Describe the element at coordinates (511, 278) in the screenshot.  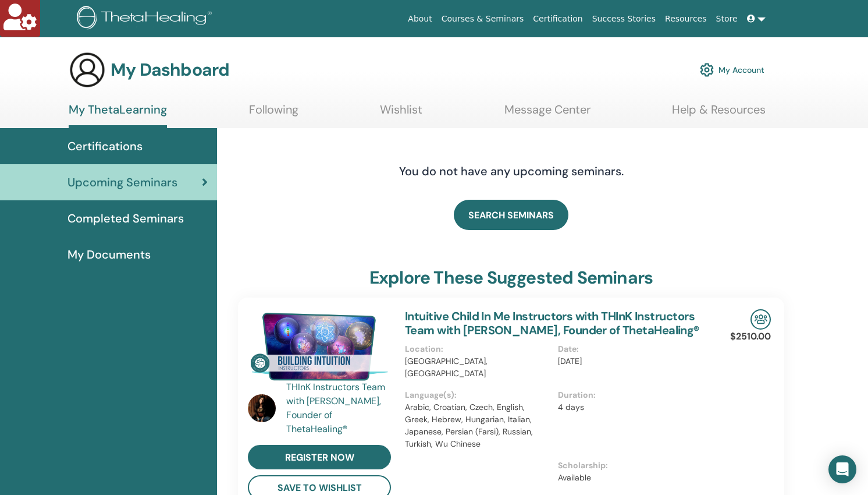
I see `h3: explore these suggested seminars` at that location.